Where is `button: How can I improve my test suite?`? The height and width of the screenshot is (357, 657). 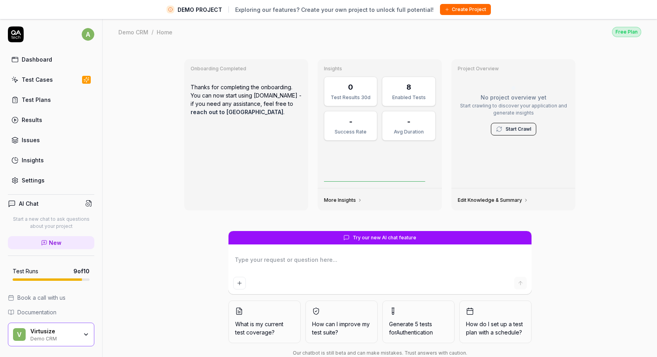 button: How can I improve my test suite? is located at coordinates (342, 322).